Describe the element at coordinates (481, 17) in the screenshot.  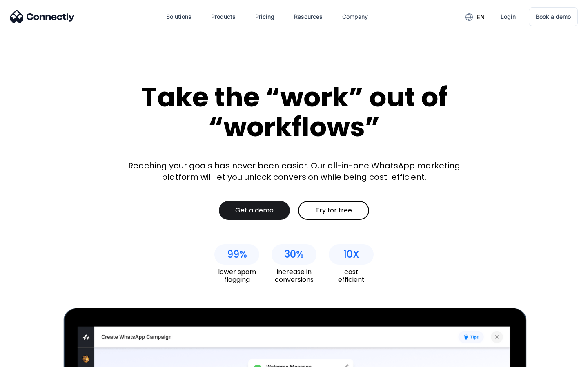
I see `div: en` at that location.